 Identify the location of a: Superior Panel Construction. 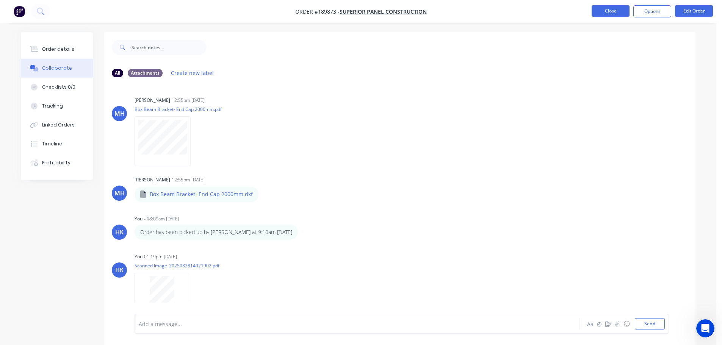
(383, 11).